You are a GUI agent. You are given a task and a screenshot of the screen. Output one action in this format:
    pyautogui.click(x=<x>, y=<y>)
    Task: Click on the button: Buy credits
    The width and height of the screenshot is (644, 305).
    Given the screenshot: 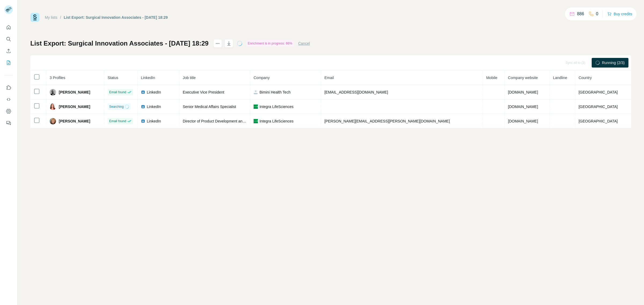 What is the action you would take?
    pyautogui.click(x=620, y=14)
    